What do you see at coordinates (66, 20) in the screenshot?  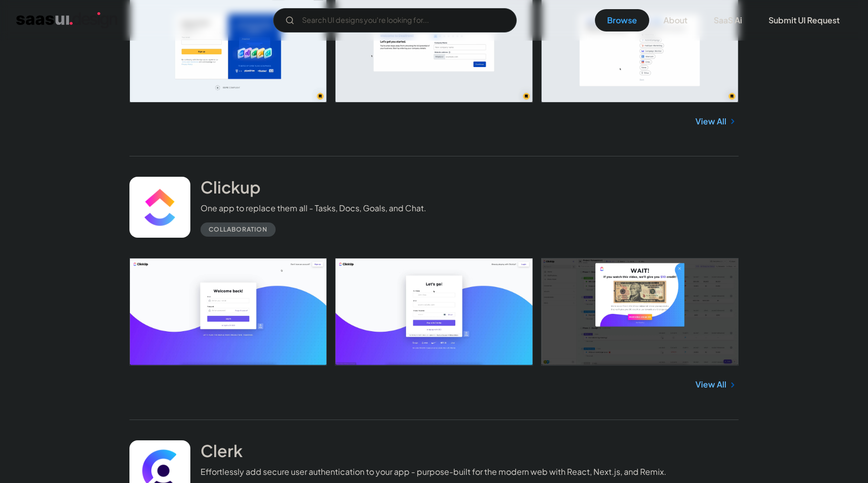 I see `a: home` at bounding box center [66, 20].